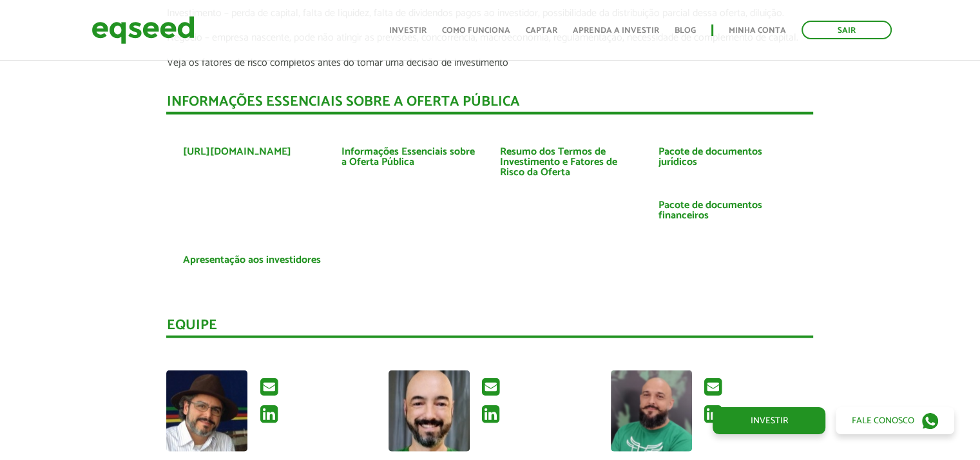 This screenshot has height=460, width=980. I want to click on p: Veja os fatores de risco completos antes do tomar uma decisão de investimento, so click(490, 62).